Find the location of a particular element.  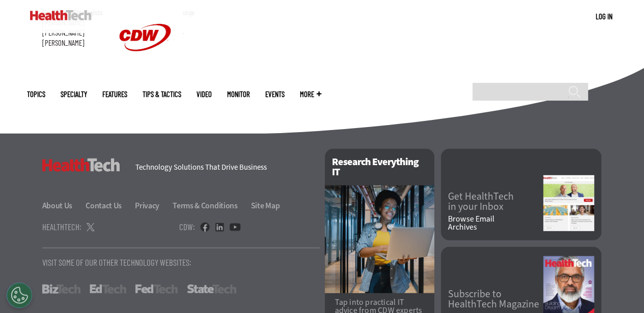

div: Cookies Settings is located at coordinates (20, 295).